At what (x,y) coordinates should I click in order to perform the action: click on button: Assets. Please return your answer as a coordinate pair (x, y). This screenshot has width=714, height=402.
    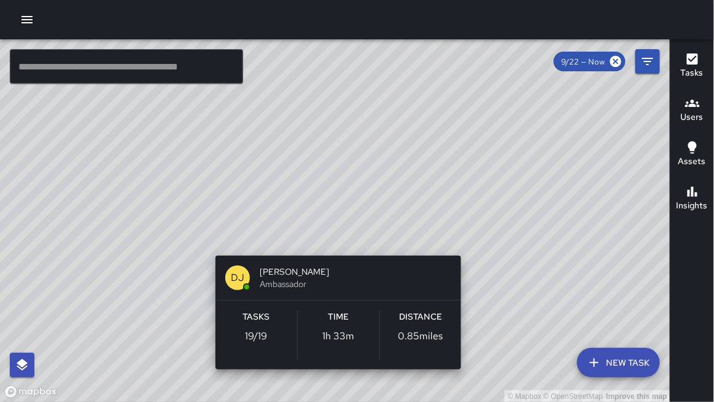
    Looking at the image, I should click on (692, 155).